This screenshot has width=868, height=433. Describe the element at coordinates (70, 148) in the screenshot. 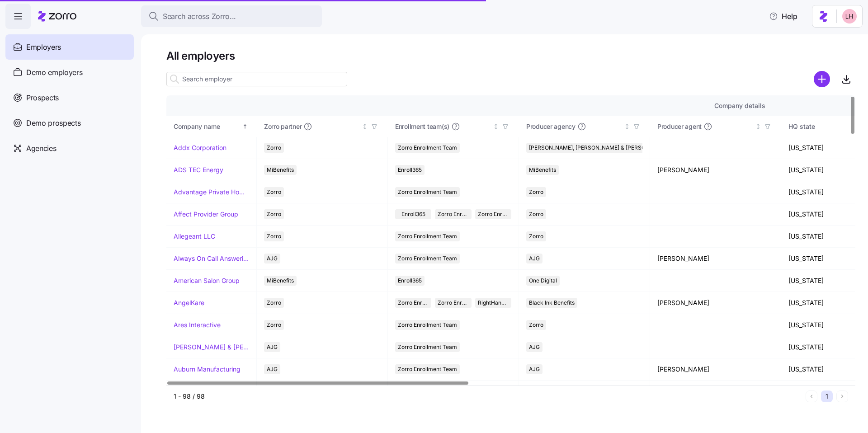

I see `a: Agencies` at that location.